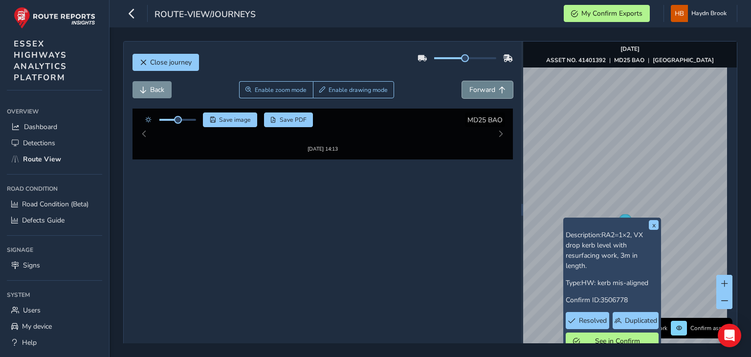  What do you see at coordinates (614, 300) in the screenshot?
I see `span: 3506778` at bounding box center [614, 300].